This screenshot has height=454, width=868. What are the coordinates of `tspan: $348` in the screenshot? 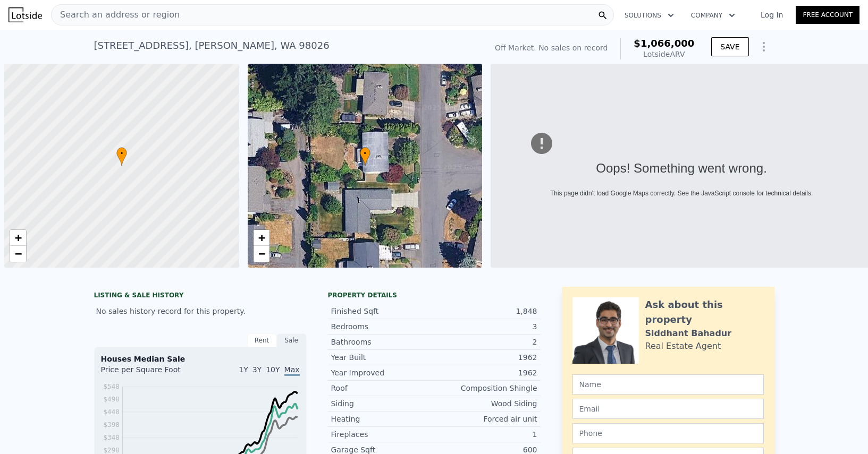 It's located at (111, 438).